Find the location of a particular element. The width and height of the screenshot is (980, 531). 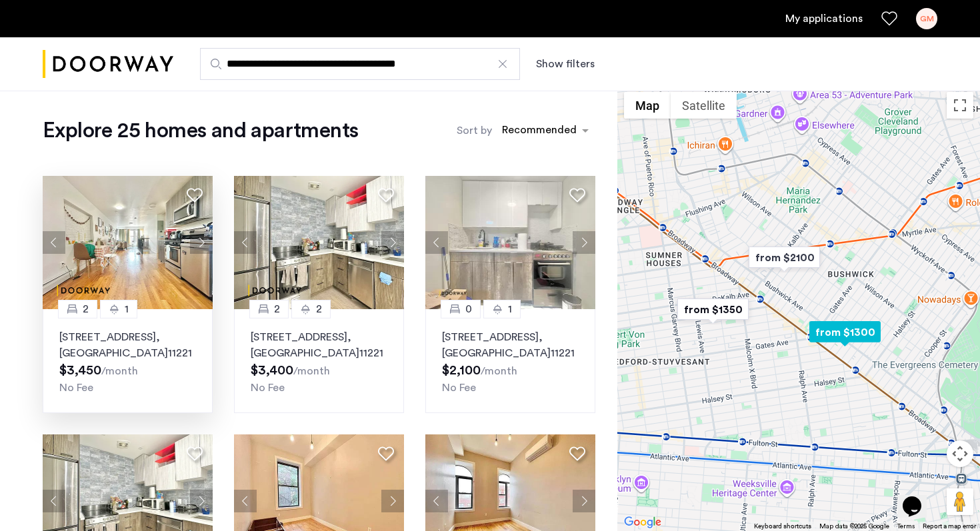

ng-select: sort-apartment is located at coordinates (545, 131).